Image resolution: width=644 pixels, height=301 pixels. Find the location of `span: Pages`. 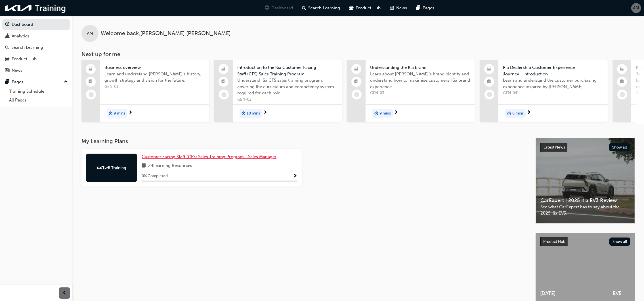

span: Pages is located at coordinates (428, 8).